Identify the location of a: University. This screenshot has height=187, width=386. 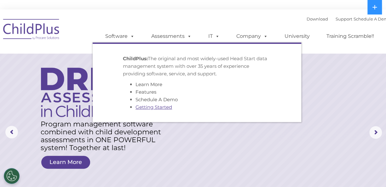
(297, 36).